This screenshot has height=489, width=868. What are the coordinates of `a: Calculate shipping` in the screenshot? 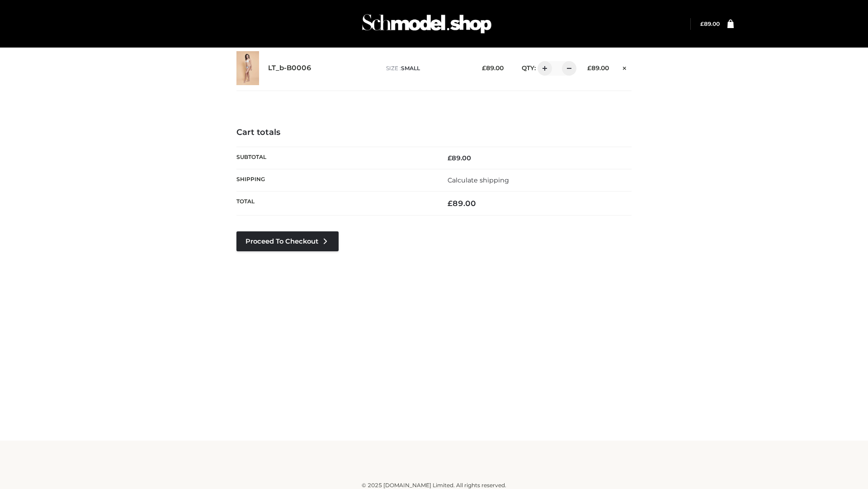 It's located at (478, 180).